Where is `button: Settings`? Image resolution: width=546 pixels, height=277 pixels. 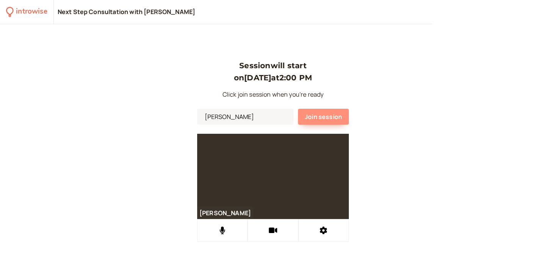
button: Settings is located at coordinates (323, 230).